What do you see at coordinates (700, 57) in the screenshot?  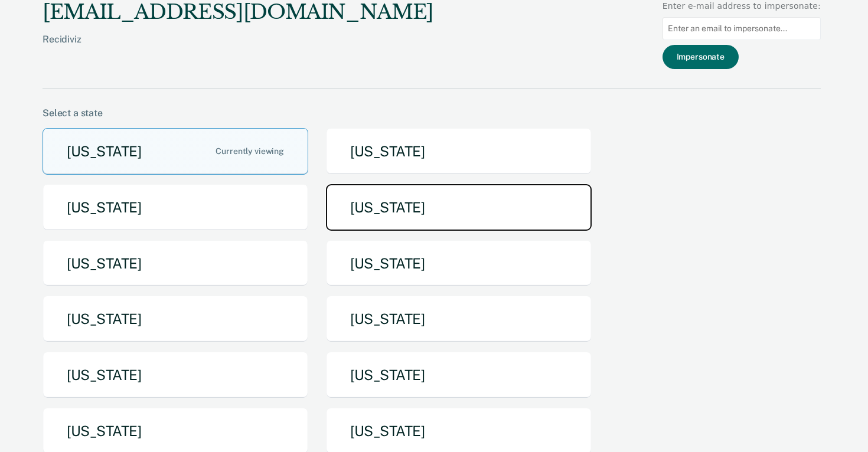 I see `button: Impersonate` at bounding box center [700, 57].